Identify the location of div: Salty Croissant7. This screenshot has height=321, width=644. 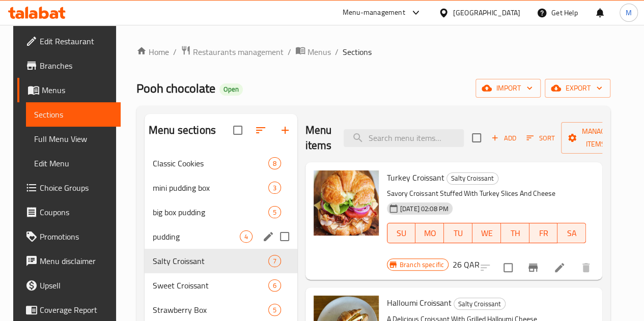
(220, 261).